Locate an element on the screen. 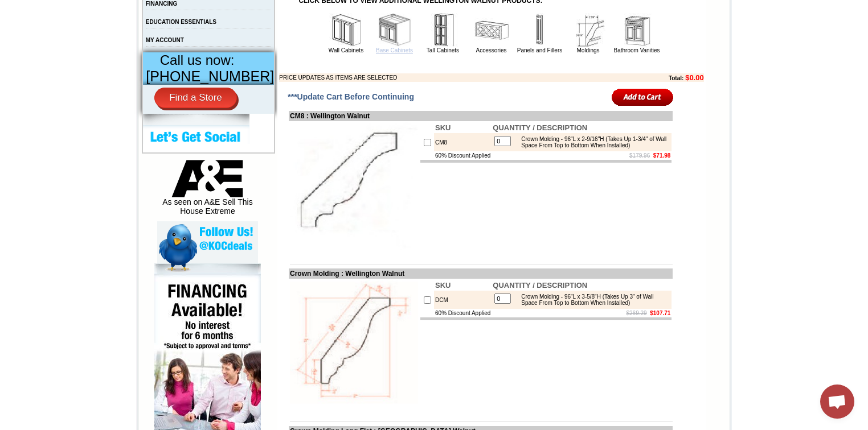 The image size is (868, 430). img: Tall Cabinets is located at coordinates (443, 30).